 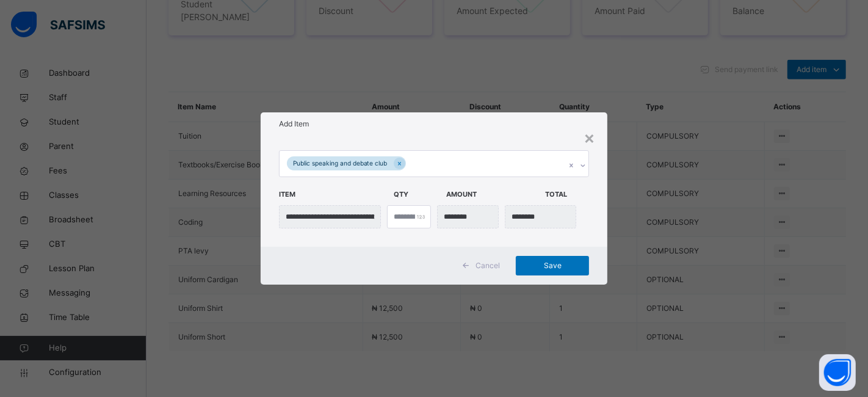 I want to click on span: Cancel, so click(x=488, y=266).